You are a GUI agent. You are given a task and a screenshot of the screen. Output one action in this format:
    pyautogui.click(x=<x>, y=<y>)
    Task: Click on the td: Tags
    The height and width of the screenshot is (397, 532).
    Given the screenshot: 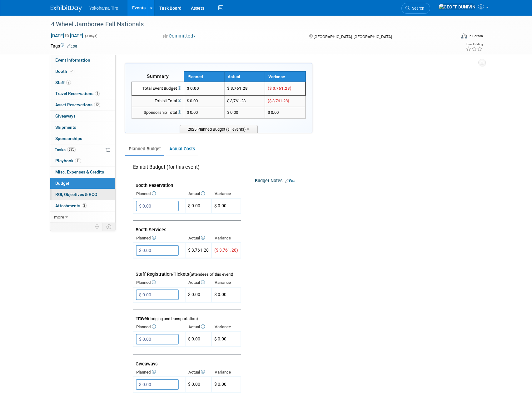 What is the action you would take?
    pyautogui.click(x=64, y=46)
    